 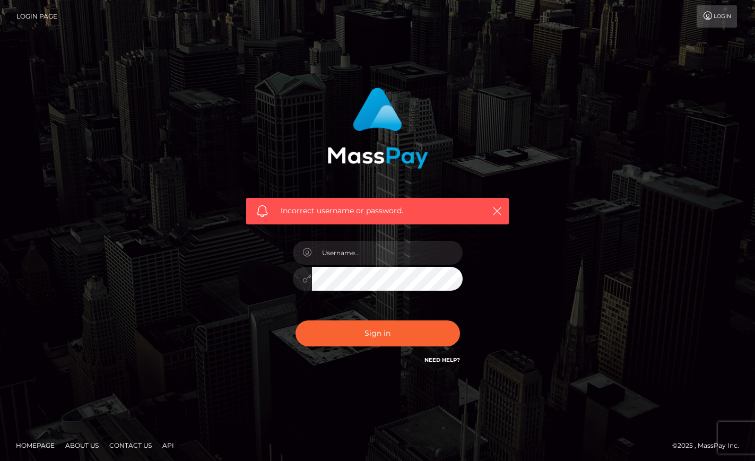 What do you see at coordinates (387, 253) in the screenshot?
I see `input: Username...` at bounding box center [387, 253].